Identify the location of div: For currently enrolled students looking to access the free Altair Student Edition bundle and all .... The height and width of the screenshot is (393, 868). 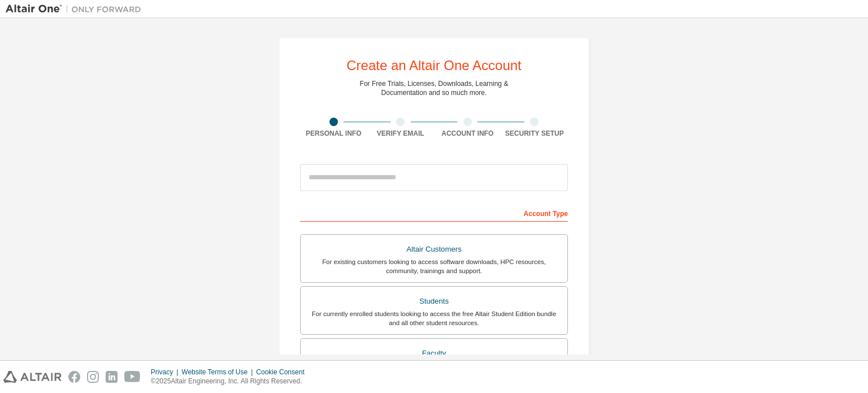
(434, 318).